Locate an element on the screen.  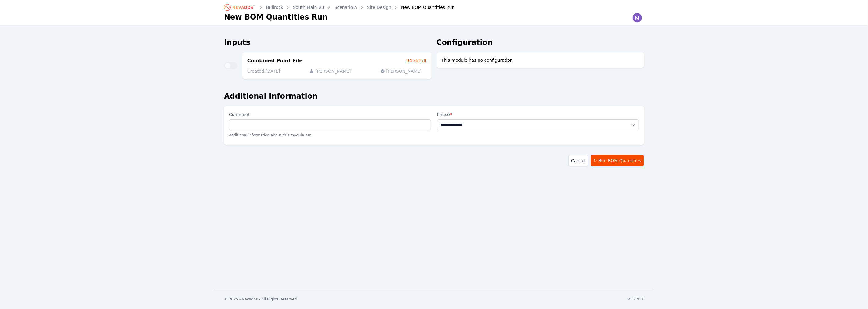
div: New BOM Quantities Run is located at coordinates (423, 8).